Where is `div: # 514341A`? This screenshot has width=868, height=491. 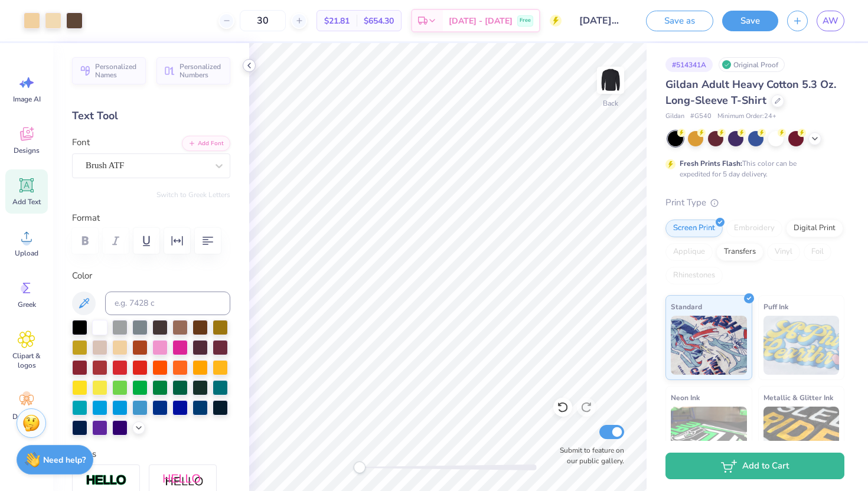 div: # 514341A is located at coordinates (689, 64).